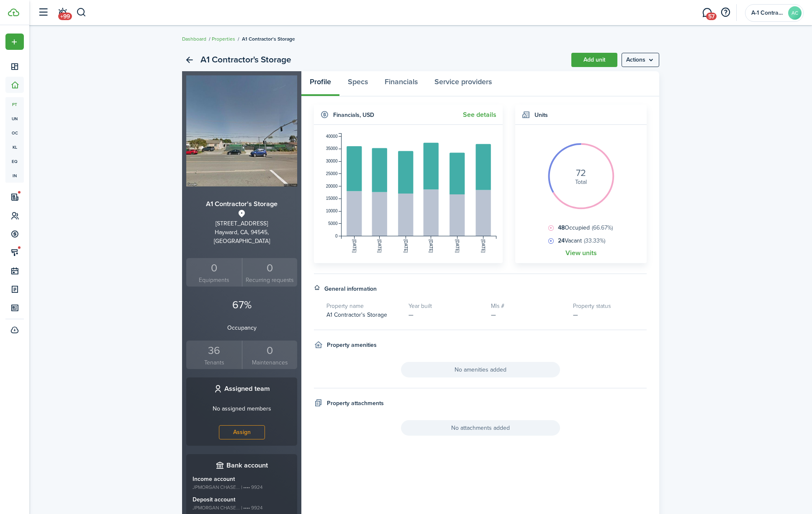 The width and height of the screenshot is (812, 514). Describe the element at coordinates (595, 60) in the screenshot. I see `a: Add unit` at that location.